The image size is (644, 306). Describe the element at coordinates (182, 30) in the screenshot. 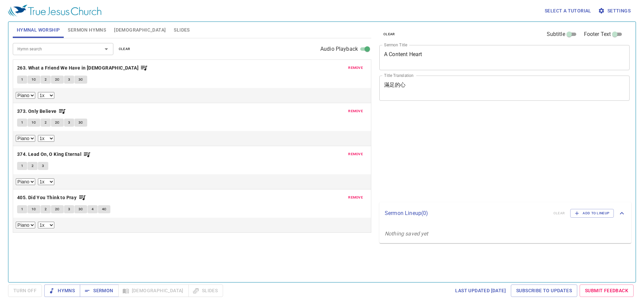

I see `span: Slides` at that location.